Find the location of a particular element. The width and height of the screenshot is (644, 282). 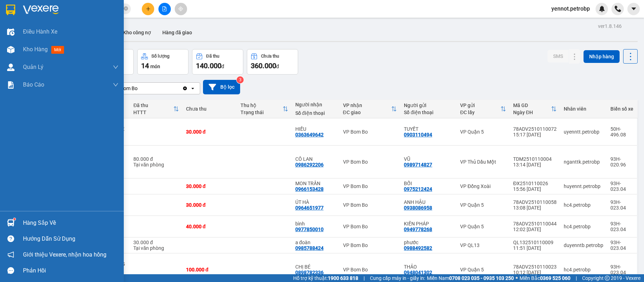

div: VP QL13 is located at coordinates (483, 245).